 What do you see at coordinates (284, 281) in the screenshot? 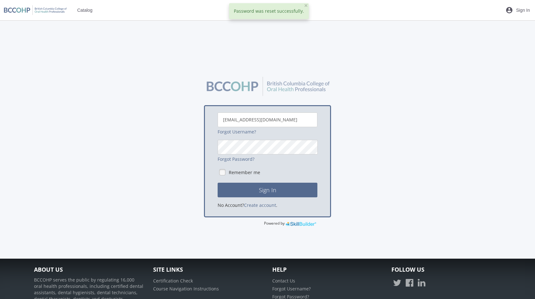
I see `a: Contact Us` at bounding box center [284, 281].